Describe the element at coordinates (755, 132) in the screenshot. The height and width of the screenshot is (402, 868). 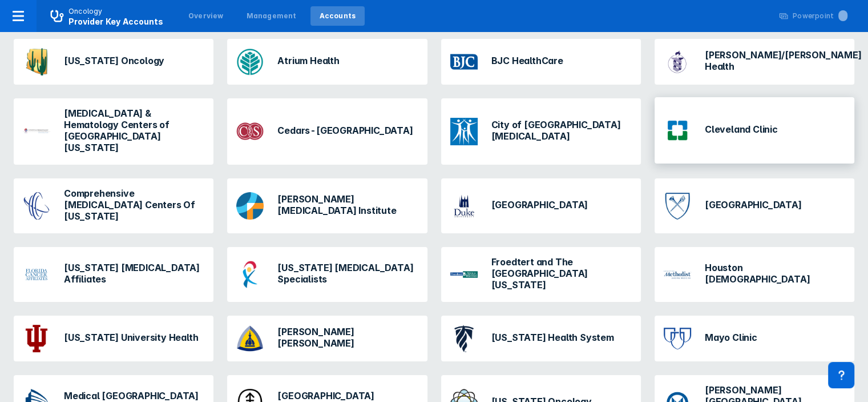
I see `a: Cleveland Clinic` at that location.